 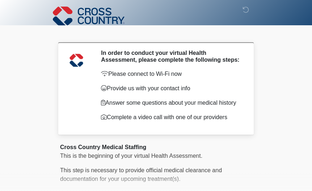 I want to click on img: Agent Avatar, so click(x=76, y=60).